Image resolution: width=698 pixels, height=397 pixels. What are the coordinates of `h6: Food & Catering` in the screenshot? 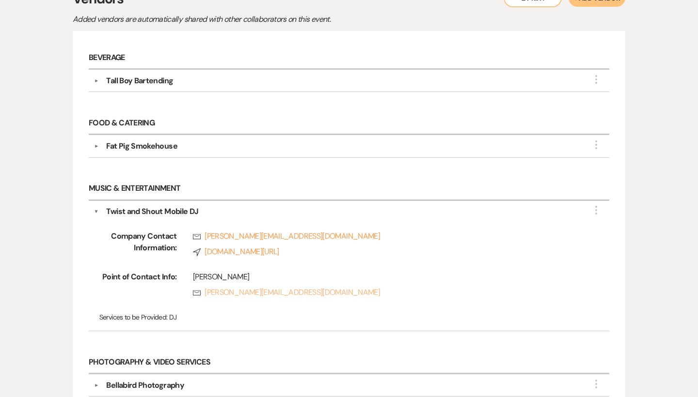 It's located at (349, 124).